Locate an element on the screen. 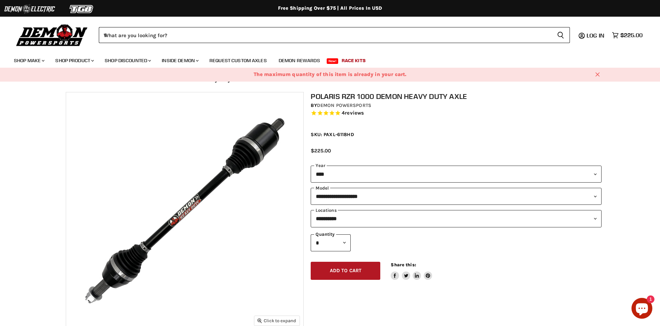 Image resolution: width=660 pixels, height=326 pixels. aside: Share this: is located at coordinates (411, 271).